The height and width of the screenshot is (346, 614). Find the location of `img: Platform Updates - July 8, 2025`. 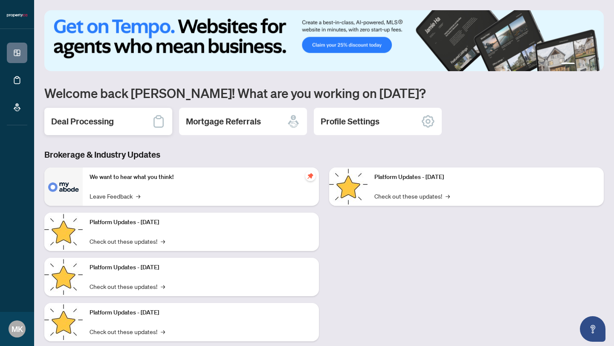

img: Platform Updates - July 8, 2025 is located at coordinates (64, 322).